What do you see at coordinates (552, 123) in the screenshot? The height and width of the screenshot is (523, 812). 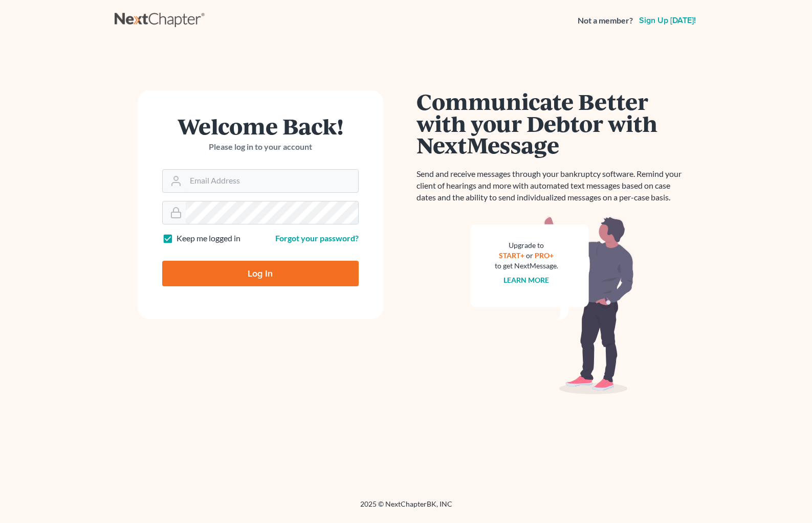 I see `h1: Communicate Better with your Debtor with NextMessage` at bounding box center [552, 123].